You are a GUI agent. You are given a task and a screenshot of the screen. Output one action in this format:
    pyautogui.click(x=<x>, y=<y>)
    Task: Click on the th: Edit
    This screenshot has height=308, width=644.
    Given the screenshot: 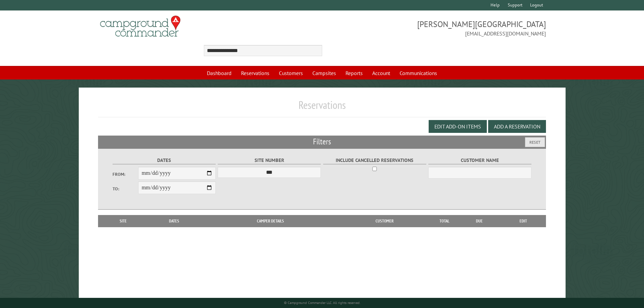 What is the action you would take?
    pyautogui.click(x=523, y=221)
    